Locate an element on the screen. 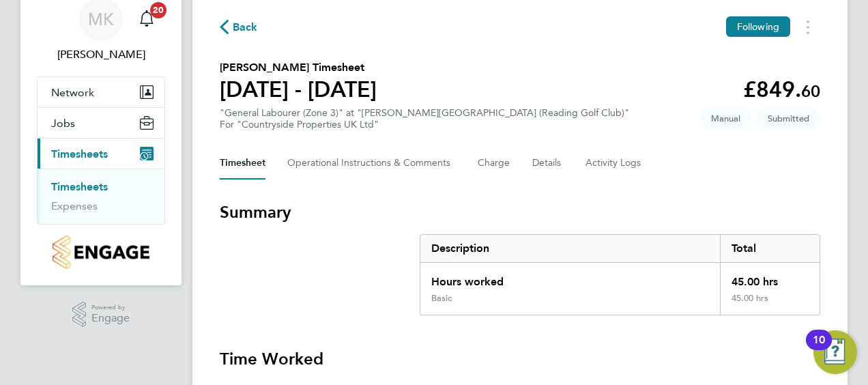 The height and width of the screenshot is (385, 868). button: Timesheets Menu is located at coordinates (808, 27).